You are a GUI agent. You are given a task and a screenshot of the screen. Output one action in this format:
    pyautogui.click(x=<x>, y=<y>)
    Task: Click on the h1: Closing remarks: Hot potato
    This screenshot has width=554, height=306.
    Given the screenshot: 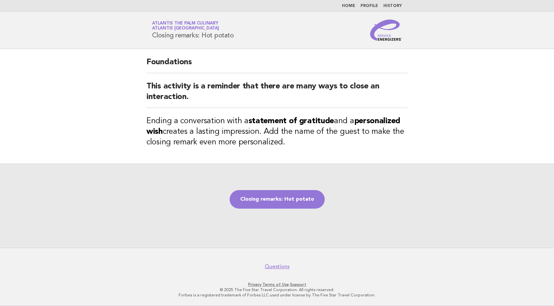 What is the action you would take?
    pyautogui.click(x=193, y=30)
    